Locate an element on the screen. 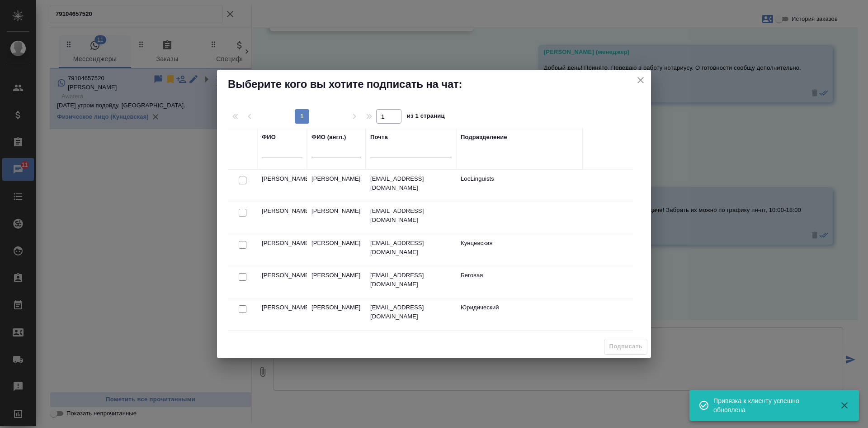 This screenshot has width=868, height=428. td: Кунцевская is located at coordinates (519, 250).